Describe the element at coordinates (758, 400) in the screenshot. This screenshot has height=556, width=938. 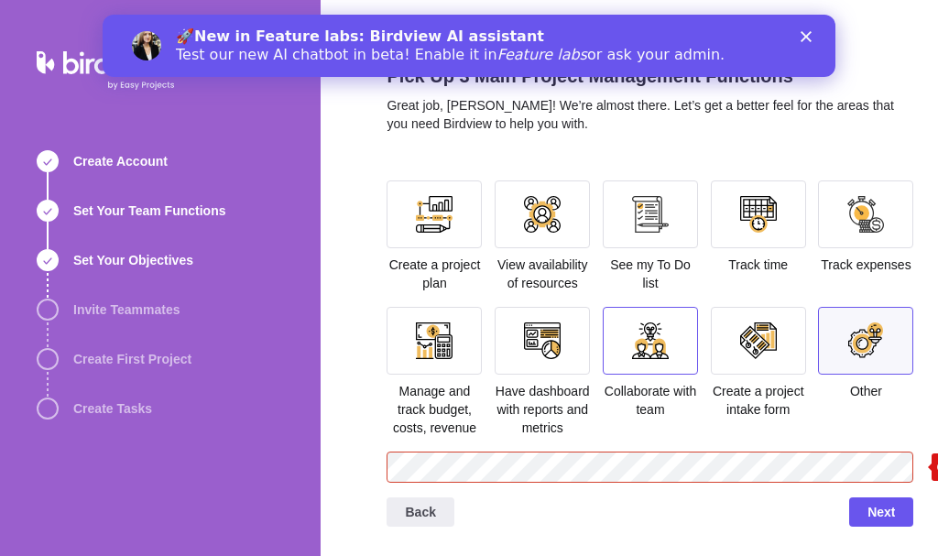
I see `span: Create a project intake form` at that location.